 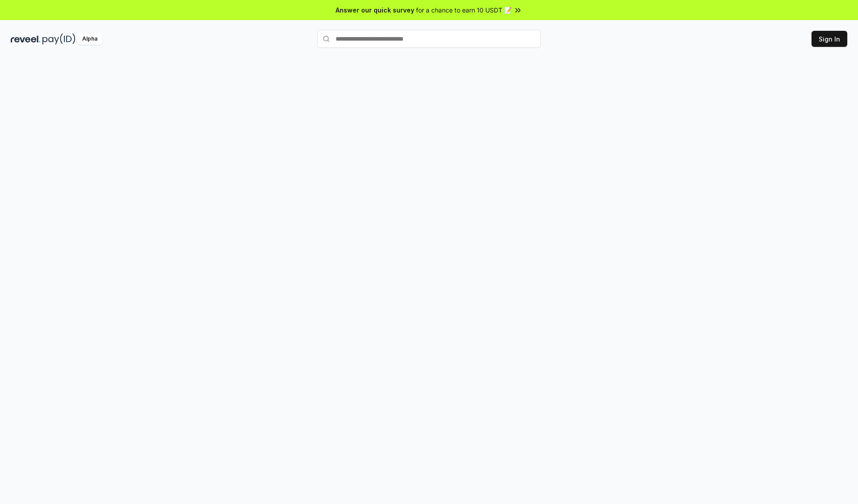 What do you see at coordinates (90, 39) in the screenshot?
I see `div: Alpha` at bounding box center [90, 39].